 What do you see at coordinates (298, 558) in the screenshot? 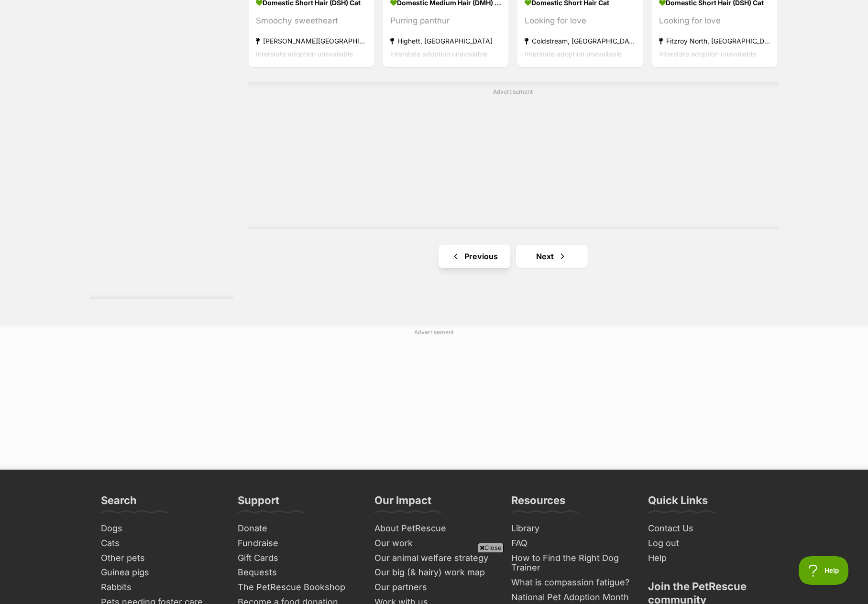
I see `a: Gift Cards` at bounding box center [298, 558].